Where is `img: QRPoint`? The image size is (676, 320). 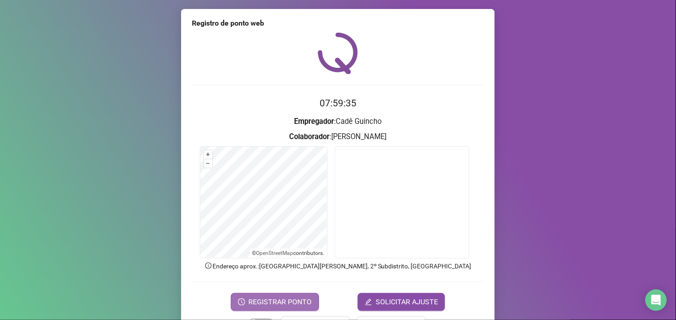 img: QRPoint is located at coordinates (338, 53).